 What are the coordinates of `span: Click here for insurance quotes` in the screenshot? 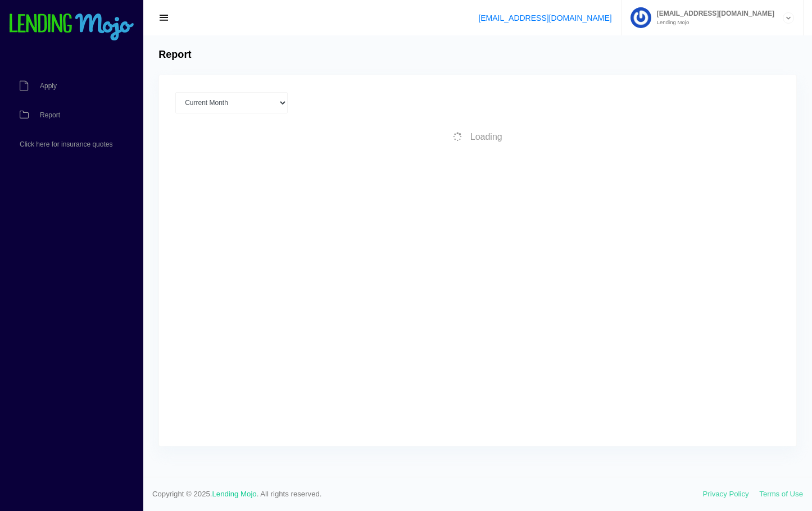 It's located at (66, 145).